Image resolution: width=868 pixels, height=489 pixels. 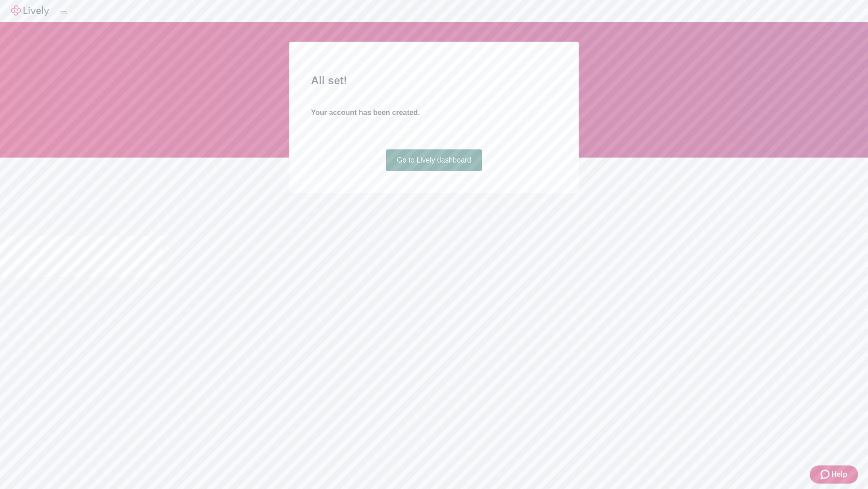 What do you see at coordinates (434, 160) in the screenshot?
I see `a: Go to Lively dashboard` at bounding box center [434, 160].